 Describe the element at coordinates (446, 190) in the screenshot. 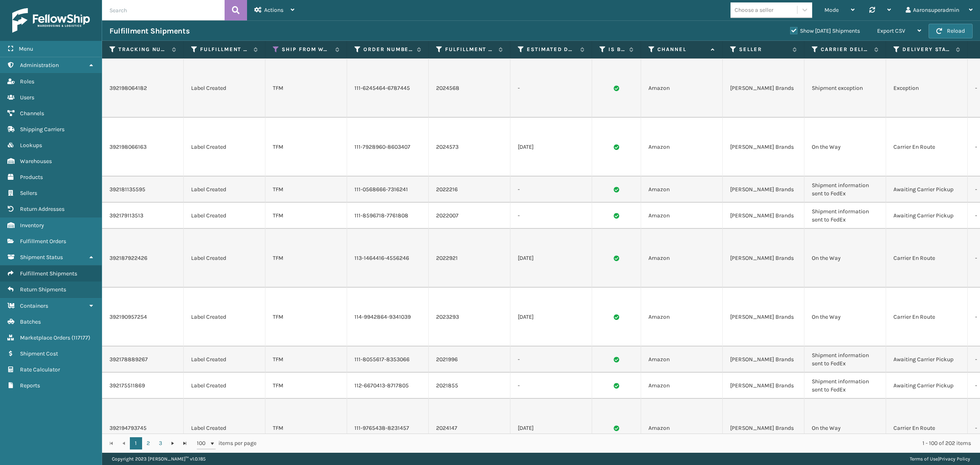

I see `a: 2022216` at that location.